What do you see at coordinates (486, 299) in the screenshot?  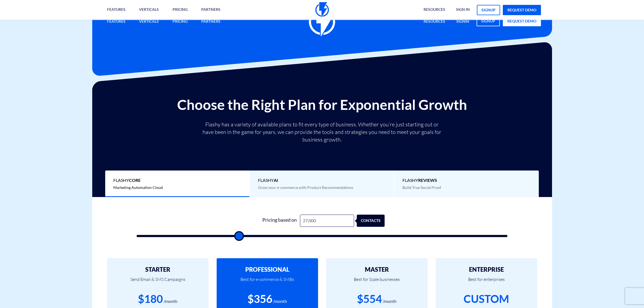 I see `div: CUSTOM` at bounding box center [486, 299].